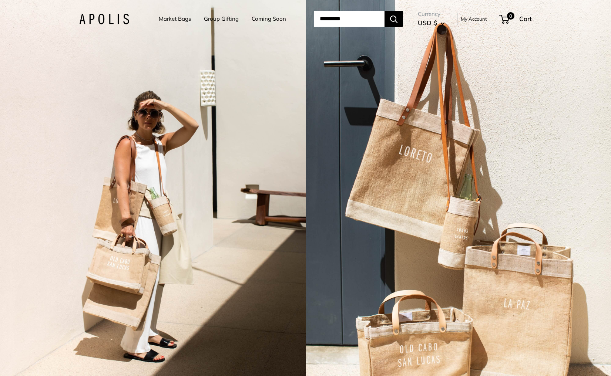  I want to click on a: Coming Soon, so click(269, 19).